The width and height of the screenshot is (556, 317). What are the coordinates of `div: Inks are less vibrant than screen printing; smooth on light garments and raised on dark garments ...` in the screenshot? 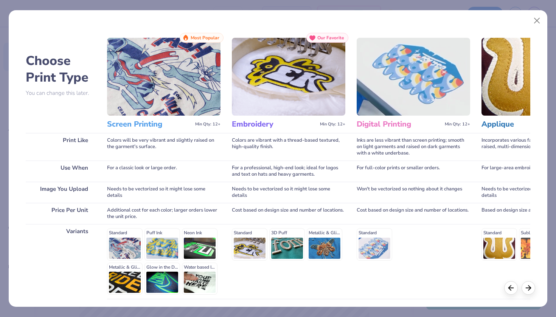 It's located at (413, 147).